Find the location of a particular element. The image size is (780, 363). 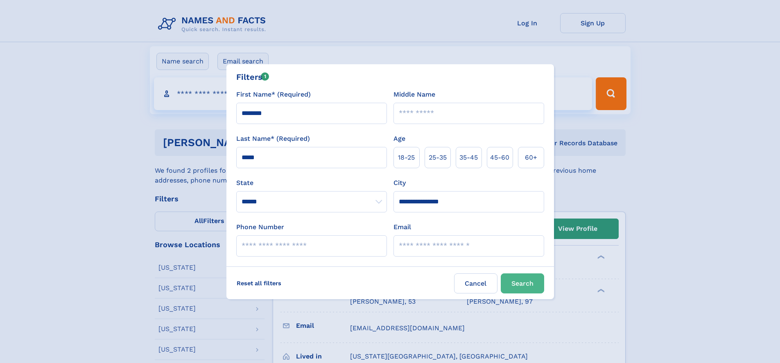

div: Filters is located at coordinates (253, 77).